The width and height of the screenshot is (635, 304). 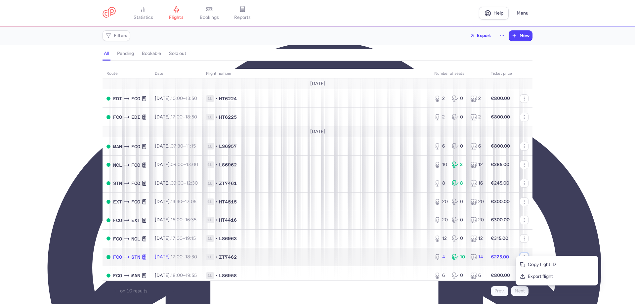 What do you see at coordinates (561, 265) in the screenshot?
I see `span: Copy flight ID` at bounding box center [561, 265].